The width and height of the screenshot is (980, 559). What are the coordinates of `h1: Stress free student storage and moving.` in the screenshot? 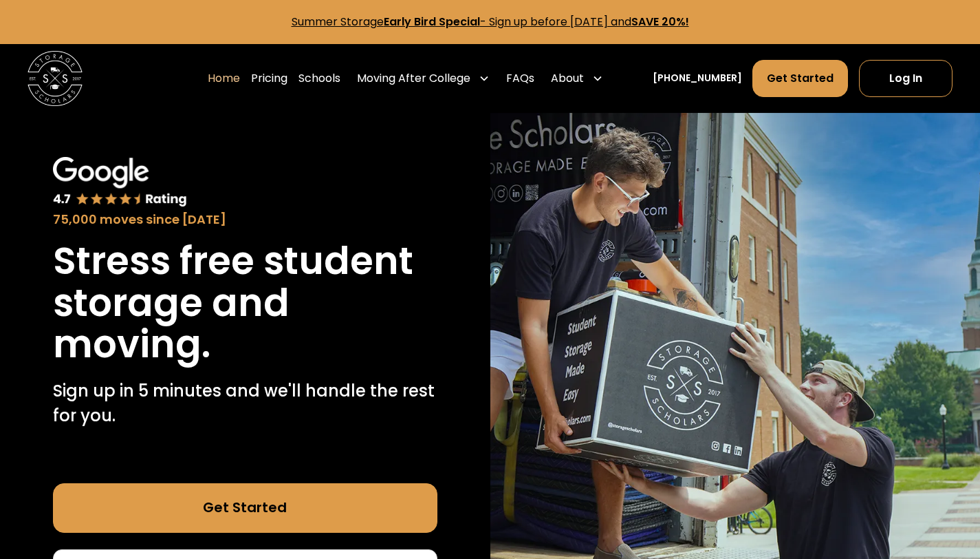 It's located at (245, 302).